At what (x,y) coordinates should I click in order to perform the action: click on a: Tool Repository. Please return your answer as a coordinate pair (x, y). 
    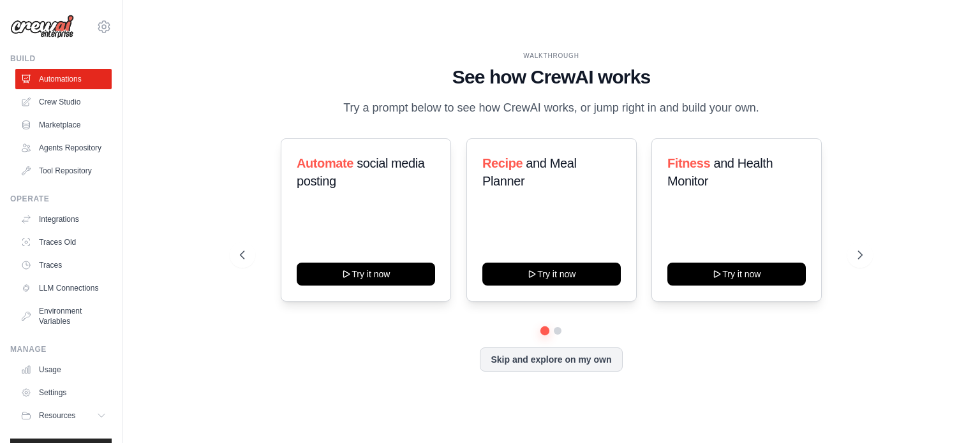
    Looking at the image, I should click on (63, 171).